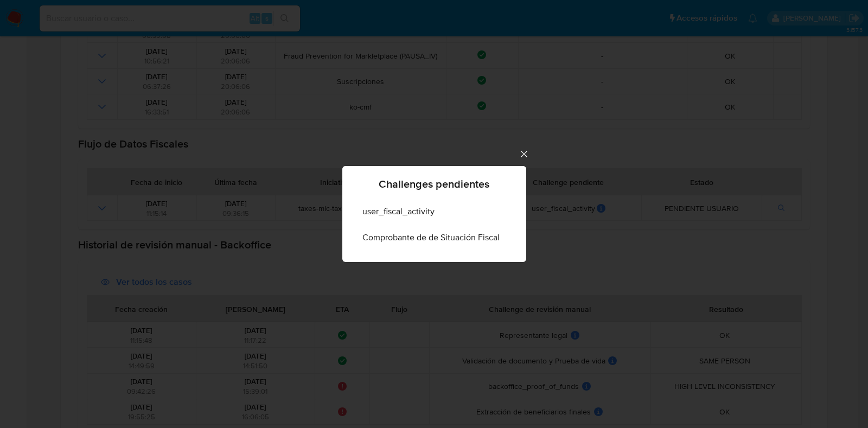 The image size is (868, 428). Describe the element at coordinates (434, 214) in the screenshot. I see `div: Challenges pendientes` at that location.